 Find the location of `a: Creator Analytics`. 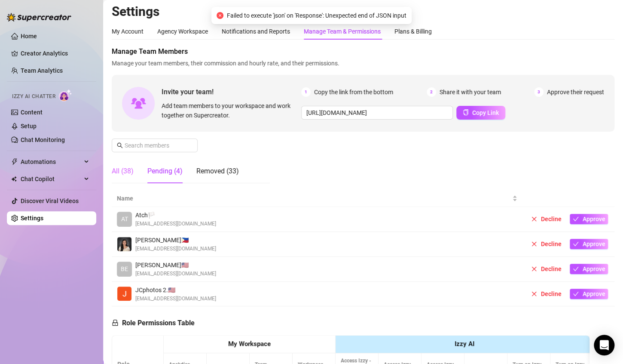

a: Creator Analytics is located at coordinates (55, 54).